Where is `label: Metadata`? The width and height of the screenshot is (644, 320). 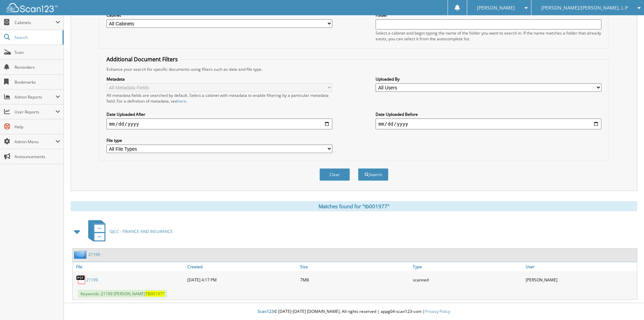 label: Metadata is located at coordinates (220, 79).